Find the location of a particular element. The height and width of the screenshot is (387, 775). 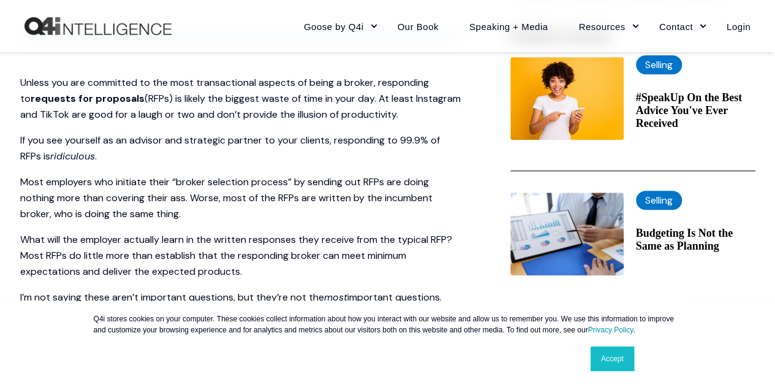

a: Accept is located at coordinates (612, 359).